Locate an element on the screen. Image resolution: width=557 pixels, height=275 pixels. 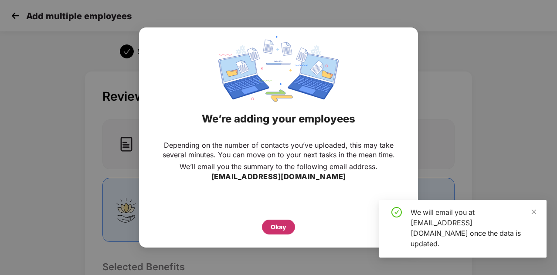
span: close is located at coordinates (534, 212).